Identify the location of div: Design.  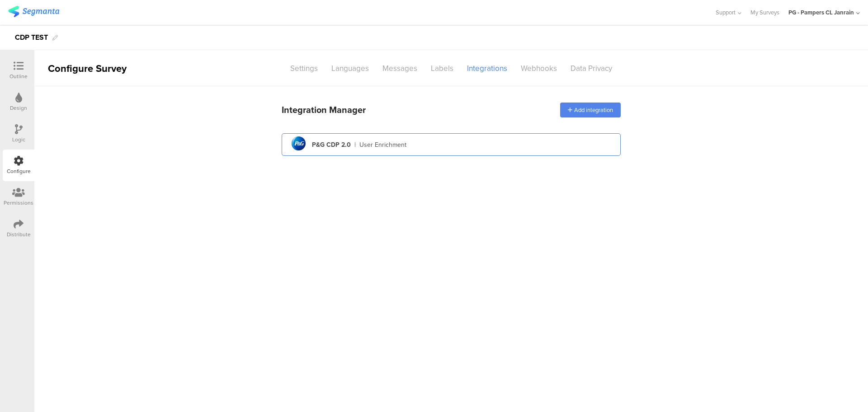
(19, 108).